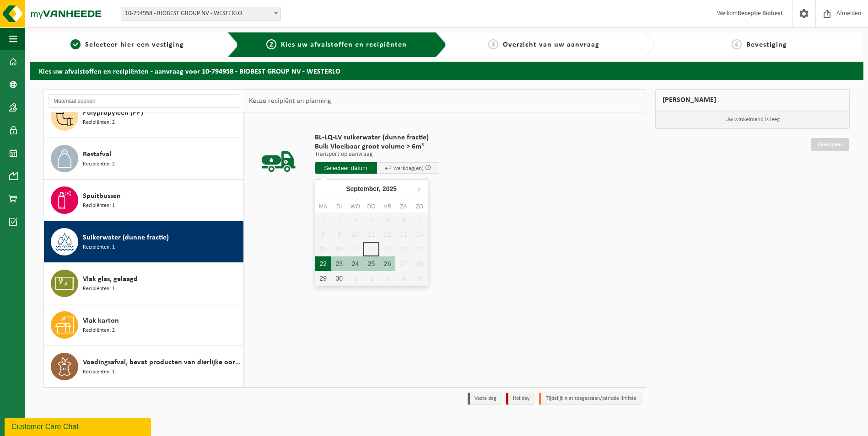  I want to click on div: 26, so click(387, 264).